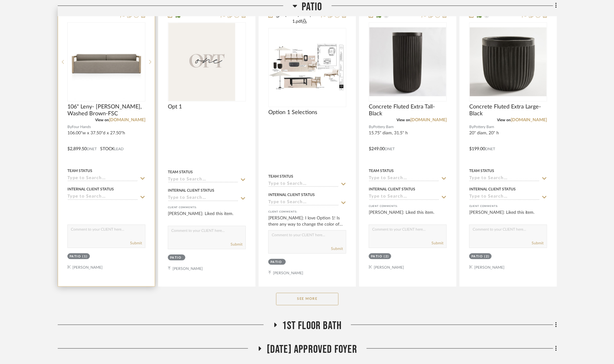 The width and height of the screenshot is (614, 364). What do you see at coordinates (106, 62) in the screenshot?
I see `div: 0` at bounding box center [106, 62].